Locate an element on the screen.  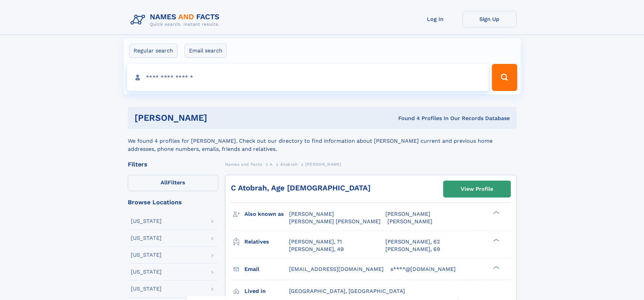
div: View Profile is located at coordinates (477, 189).